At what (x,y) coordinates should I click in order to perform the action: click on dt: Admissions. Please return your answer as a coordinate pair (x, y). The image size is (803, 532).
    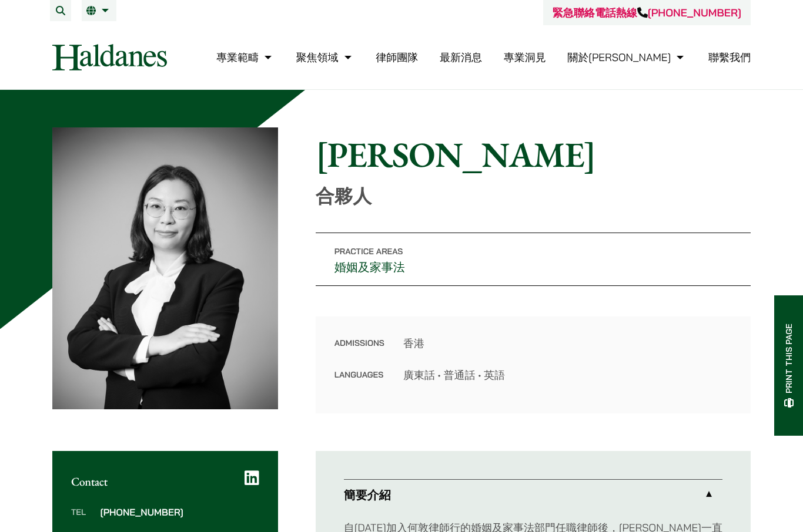
    Looking at the image, I should click on (359, 351).